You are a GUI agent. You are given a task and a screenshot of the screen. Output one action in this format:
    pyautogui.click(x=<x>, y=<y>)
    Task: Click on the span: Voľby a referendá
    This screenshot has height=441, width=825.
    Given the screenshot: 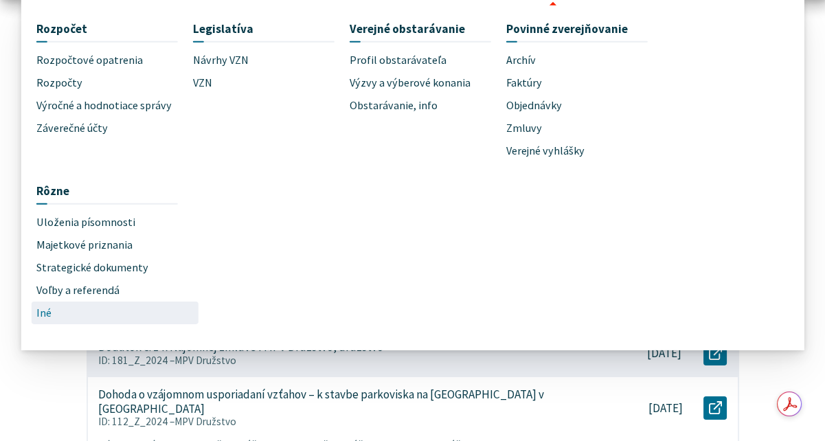 What is the action you would take?
    pyautogui.click(x=78, y=290)
    